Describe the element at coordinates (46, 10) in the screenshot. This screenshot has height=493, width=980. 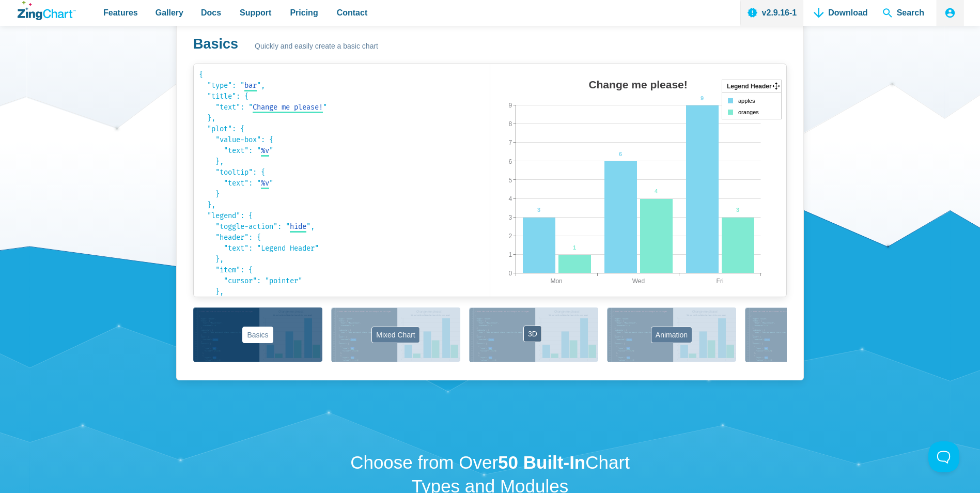
I see `a: ZingChart Logo. Click to return to the homepage` at that location.